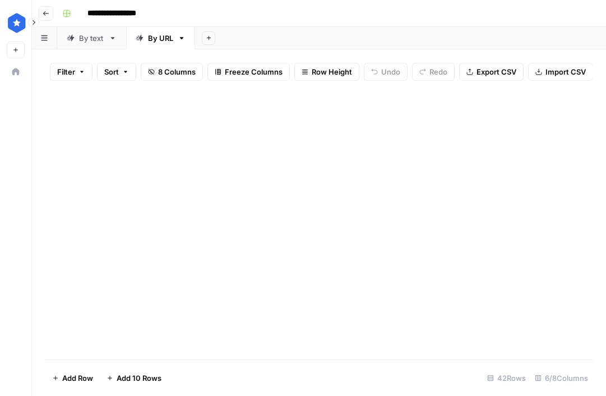 The height and width of the screenshot is (396, 606). Describe the element at coordinates (561, 378) in the screenshot. I see `div: 6/8 Columns` at that location.